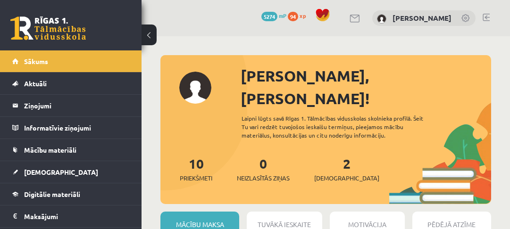 Image resolution: width=510 pixels, height=229 pixels. What do you see at coordinates (299, 16) in the screenshot?
I see `a: 94 xp` at bounding box center [299, 16].